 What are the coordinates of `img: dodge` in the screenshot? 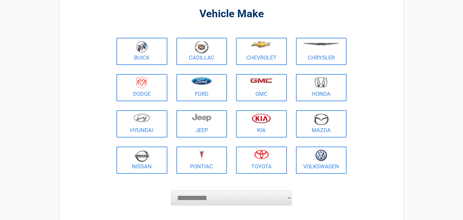 It's located at (142, 83).